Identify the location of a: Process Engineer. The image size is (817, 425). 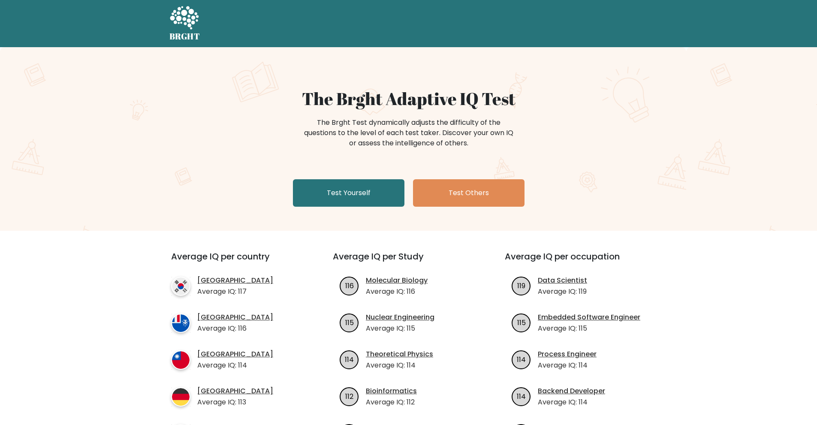
(567, 354).